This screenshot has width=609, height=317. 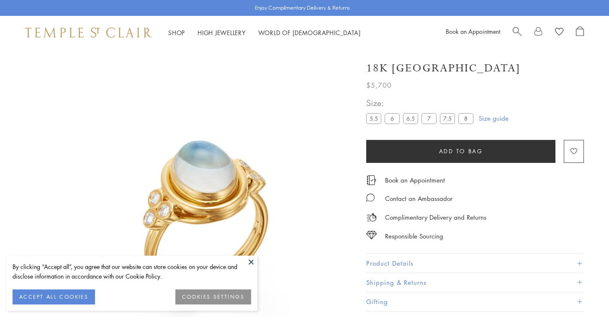 What do you see at coordinates (177, 33) in the screenshot?
I see `a: ShopShop` at bounding box center [177, 33].